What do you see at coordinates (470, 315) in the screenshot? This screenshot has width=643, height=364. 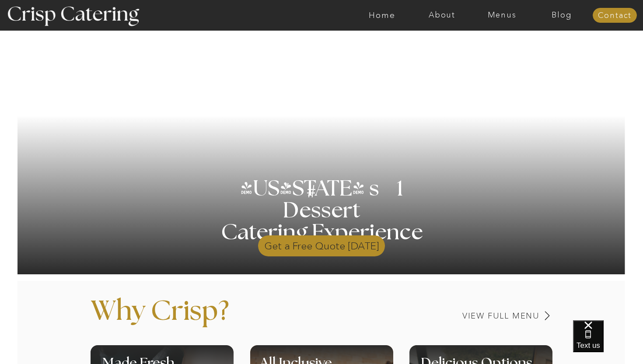 I see `h3: View Full Menu` at bounding box center [470, 315].